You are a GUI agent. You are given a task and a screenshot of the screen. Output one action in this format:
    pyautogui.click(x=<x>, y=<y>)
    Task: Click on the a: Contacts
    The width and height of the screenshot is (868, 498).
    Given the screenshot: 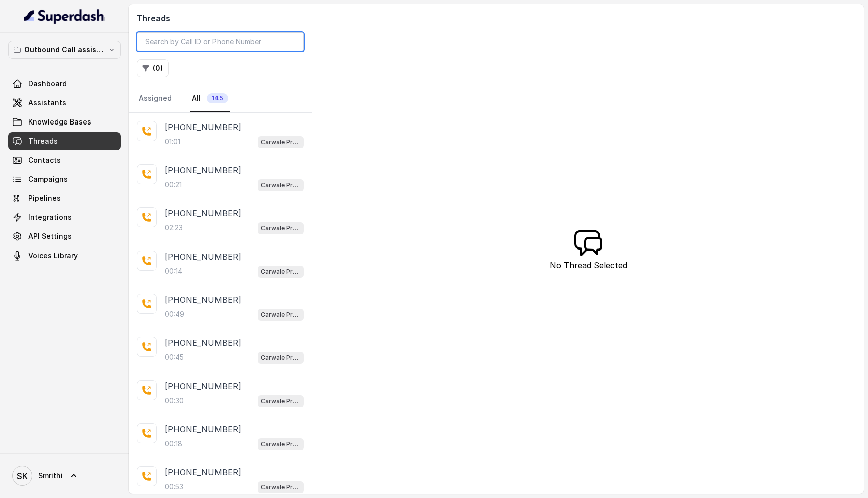 What is the action you would take?
    pyautogui.click(x=64, y=160)
    